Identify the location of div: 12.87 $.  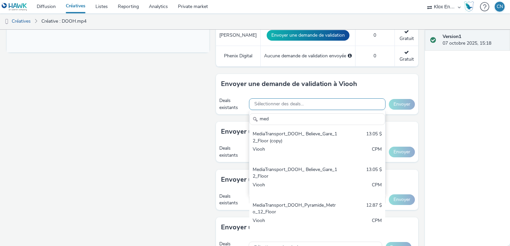
(374, 209).